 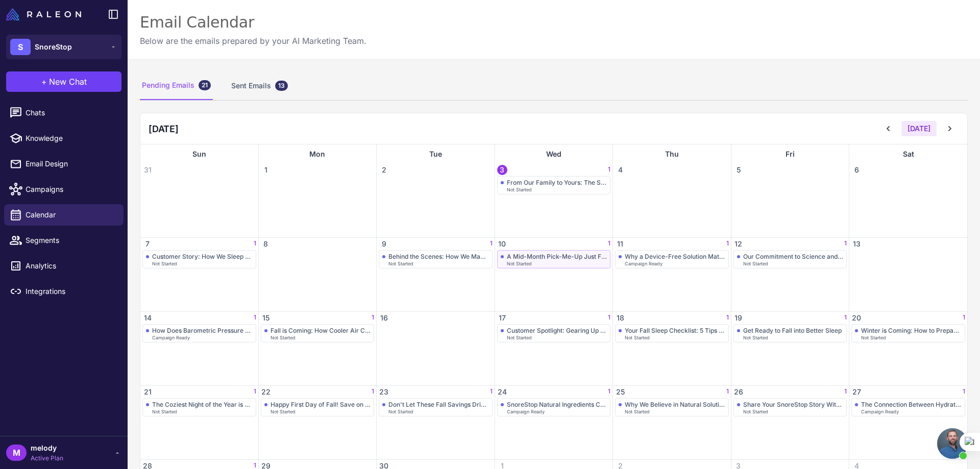 What do you see at coordinates (47, 449) in the screenshot?
I see `span: melody` at bounding box center [47, 449].